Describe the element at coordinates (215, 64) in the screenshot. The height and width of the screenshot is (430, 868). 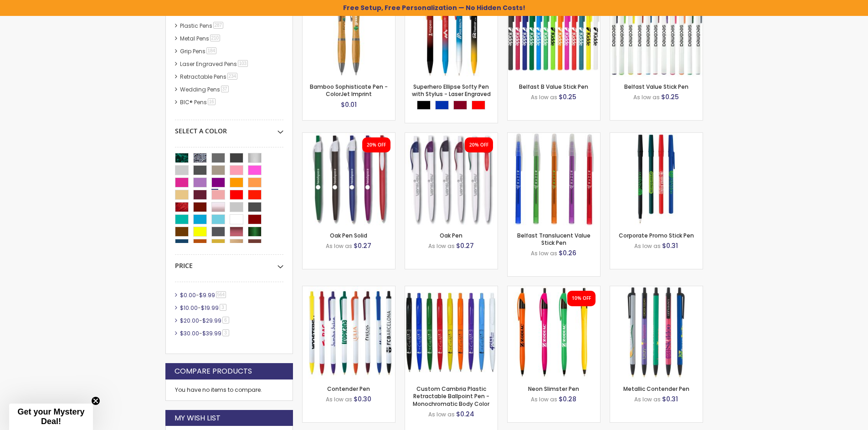
I see `a: Laser Engraved Pens103` at that location.